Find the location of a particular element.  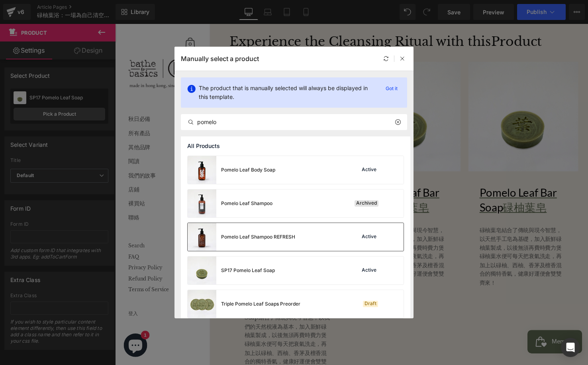

span: 店鋪 is located at coordinates (19, 169).